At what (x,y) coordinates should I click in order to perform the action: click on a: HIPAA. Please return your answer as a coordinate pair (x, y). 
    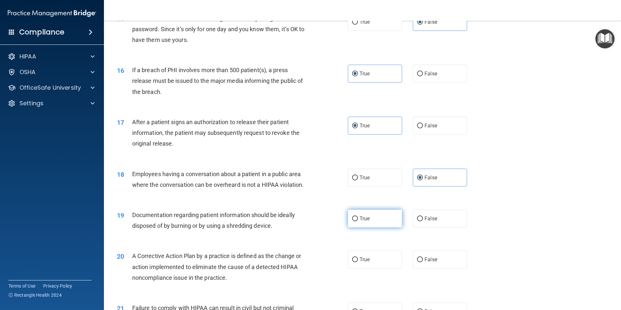
    Looking at the image, I should click on (51, 57).